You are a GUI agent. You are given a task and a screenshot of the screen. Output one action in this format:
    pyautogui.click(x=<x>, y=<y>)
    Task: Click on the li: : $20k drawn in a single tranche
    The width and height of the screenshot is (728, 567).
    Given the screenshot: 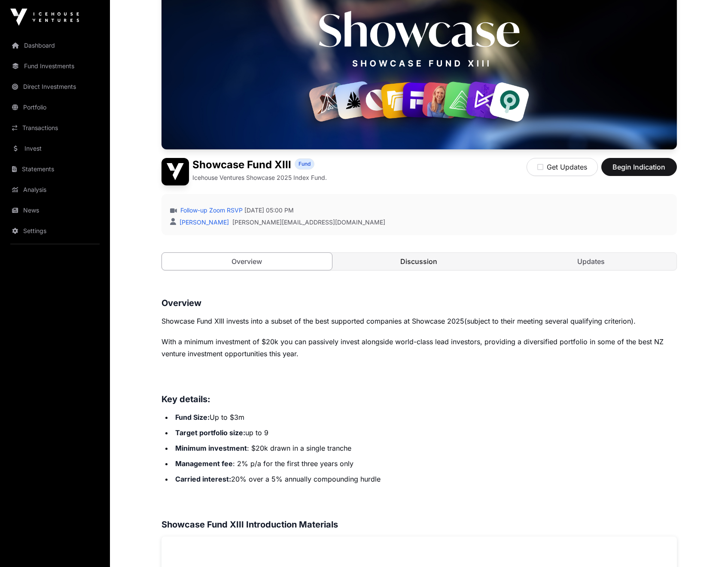 What is the action you would take?
    pyautogui.click(x=424, y=448)
    